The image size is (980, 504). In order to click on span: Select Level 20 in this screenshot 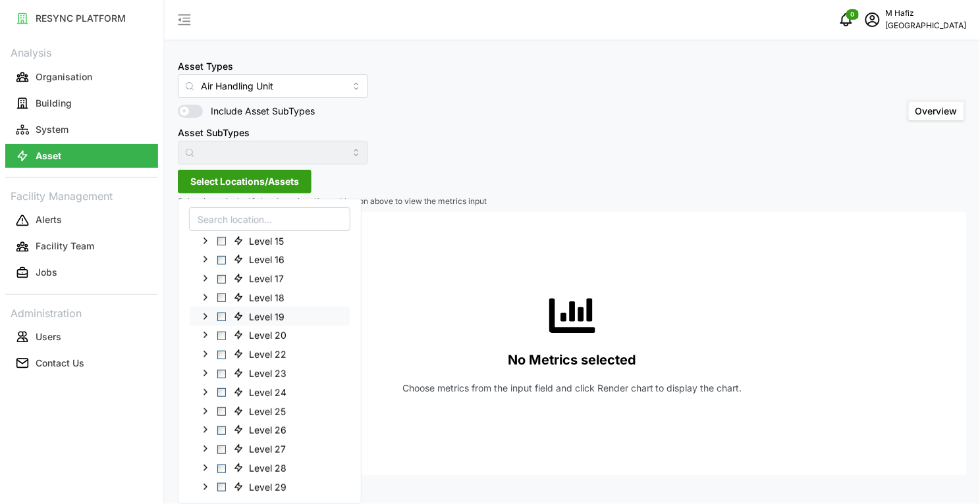, I will do `click(221, 336)`.